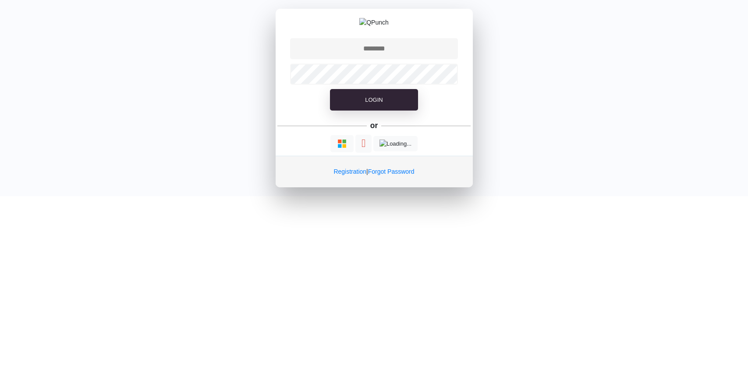  Describe the element at coordinates (374, 99) in the screenshot. I see `span: Login` at that location.